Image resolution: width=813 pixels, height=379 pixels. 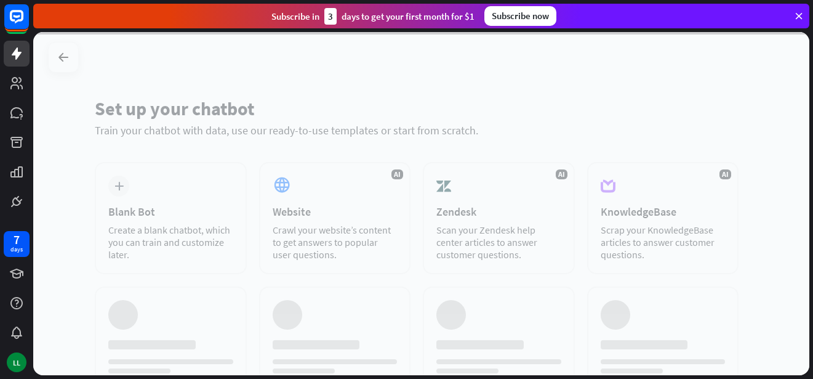 I want to click on div: Subscribe in days to get your first month for $1, so click(x=373, y=16).